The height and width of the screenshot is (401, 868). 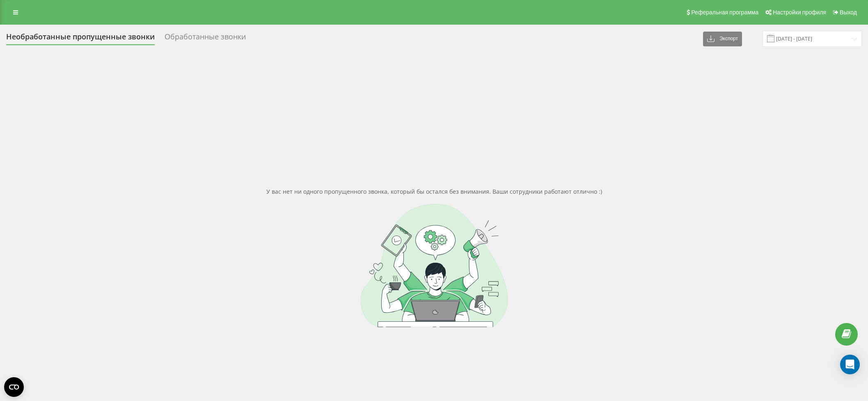 What do you see at coordinates (850, 364) in the screenshot?
I see `div: Open Intercom Messenger` at bounding box center [850, 364].